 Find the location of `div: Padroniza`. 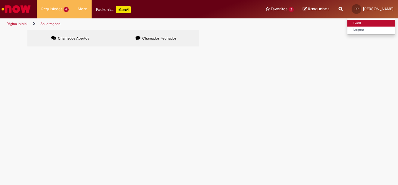

div: Padroniza is located at coordinates (113, 10).